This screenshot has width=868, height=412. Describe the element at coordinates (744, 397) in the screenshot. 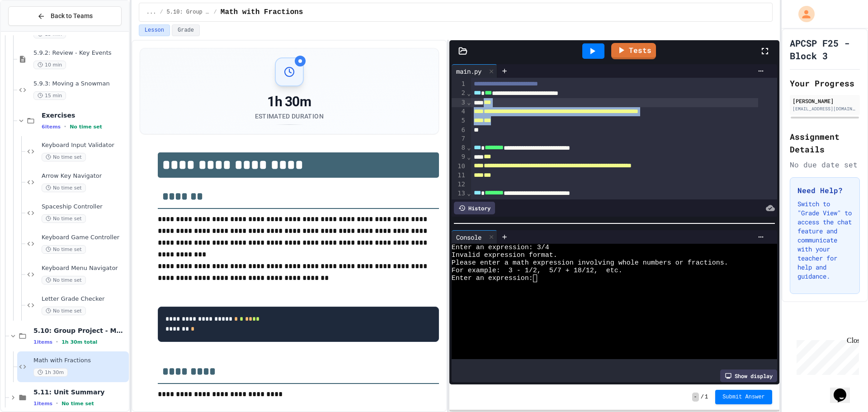

I see `span: Submit Answer` at that location.